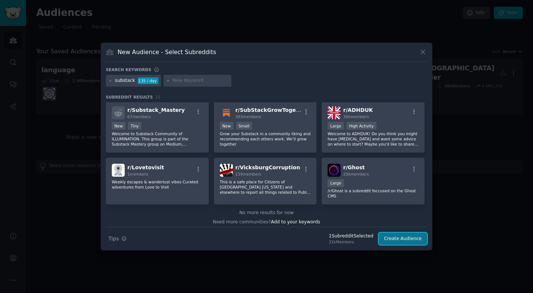  What do you see at coordinates (272, 110) in the screenshot?
I see `span: r/ SubStackGrowTogether` at bounding box center [272, 110].